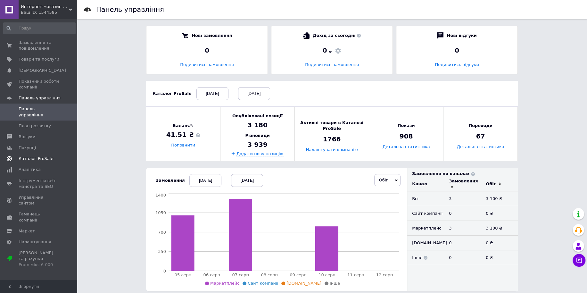 The height and width of the screenshot is (293, 587). I want to click on span: План розвитку, so click(35, 126).